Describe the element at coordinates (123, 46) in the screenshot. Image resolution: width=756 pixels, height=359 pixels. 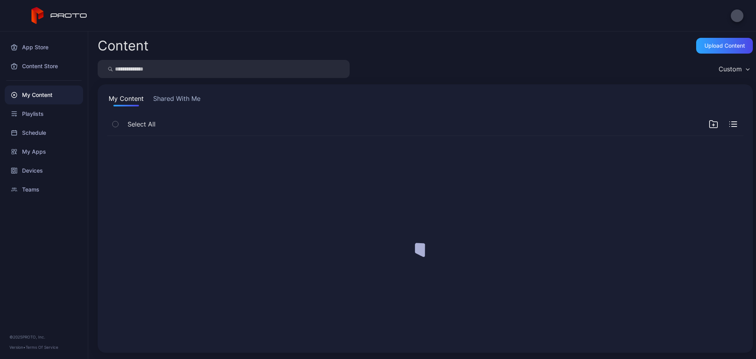
I see `div: Content` at that location.